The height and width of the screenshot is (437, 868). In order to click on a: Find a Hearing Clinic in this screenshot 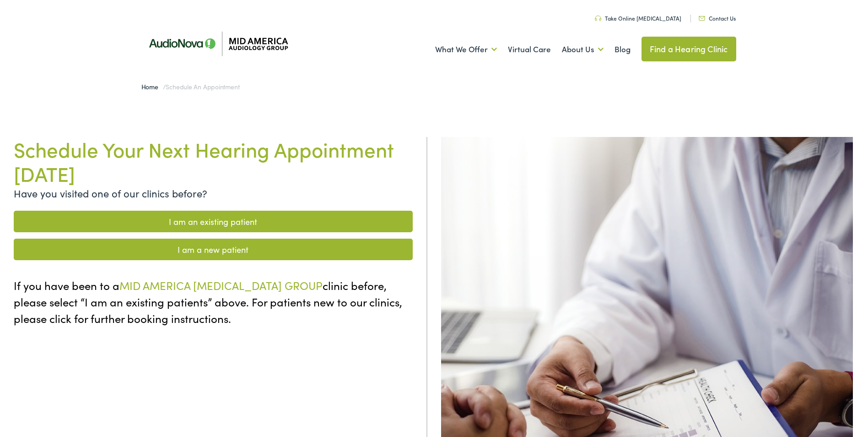, I will do `click(689, 49)`.